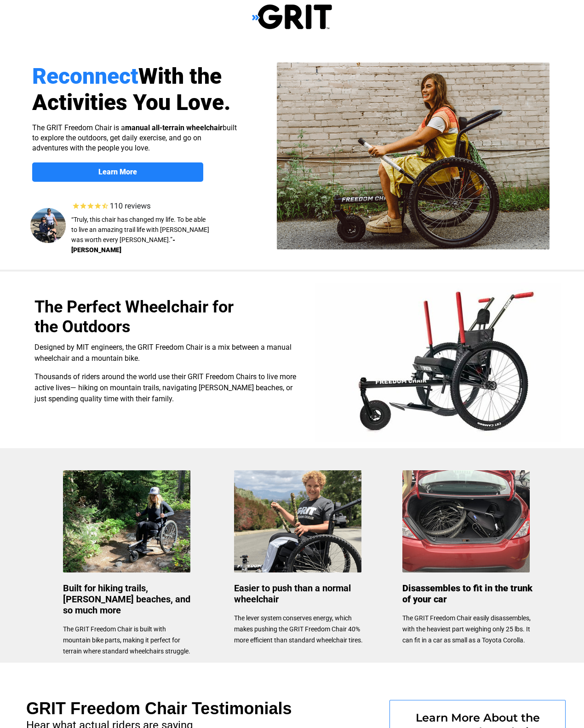 This screenshot has height=728, width=584. I want to click on span: Reconnect, so click(85, 76).